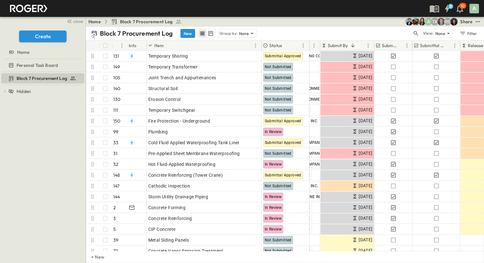 This screenshot has height=263, width=484. I want to click on p: 130, so click(117, 99).